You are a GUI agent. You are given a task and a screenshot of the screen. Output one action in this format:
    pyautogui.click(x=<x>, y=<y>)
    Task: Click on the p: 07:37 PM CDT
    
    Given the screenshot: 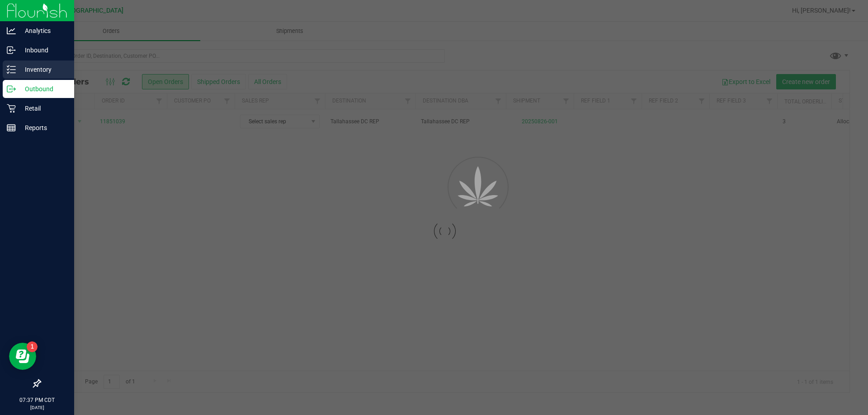 What is the action you would take?
    pyautogui.click(x=38, y=401)
    